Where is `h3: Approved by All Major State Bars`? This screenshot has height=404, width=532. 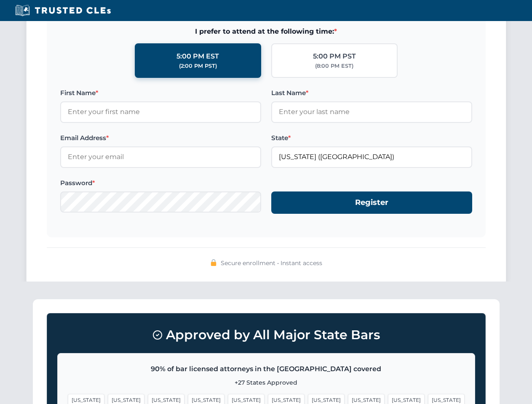
h3: Approved by All Major State Bars is located at coordinates (266, 335).